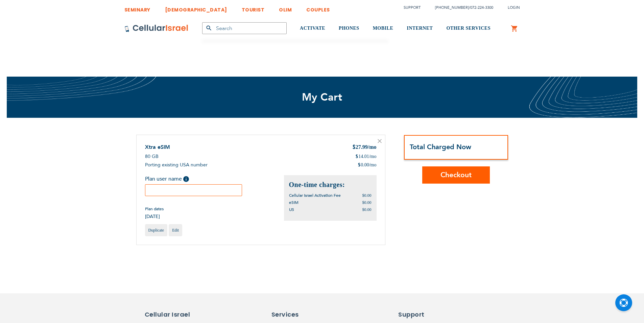 The width and height of the screenshot is (644, 323). Describe the element at coordinates (294, 203) in the screenshot. I see `span: eSIM` at that location.